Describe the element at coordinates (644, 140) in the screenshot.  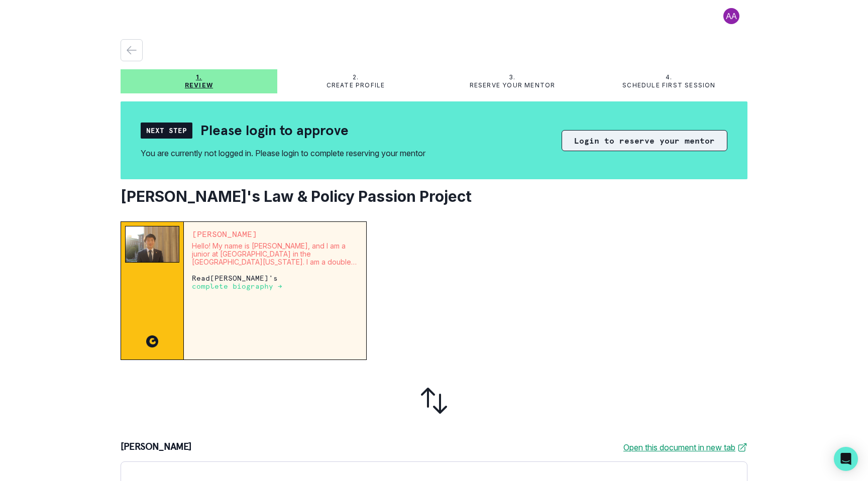
I see `button: Login to reserve your mentor` at that location.